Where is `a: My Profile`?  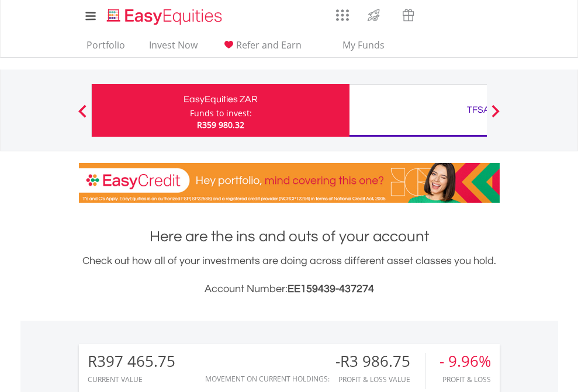 a: My Profile is located at coordinates (500, 16).